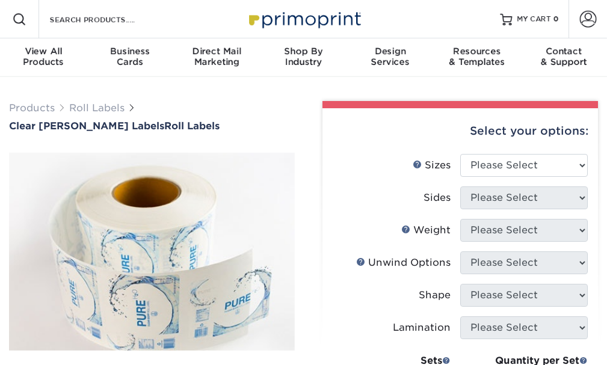  I want to click on div: & Templates, so click(477, 57).